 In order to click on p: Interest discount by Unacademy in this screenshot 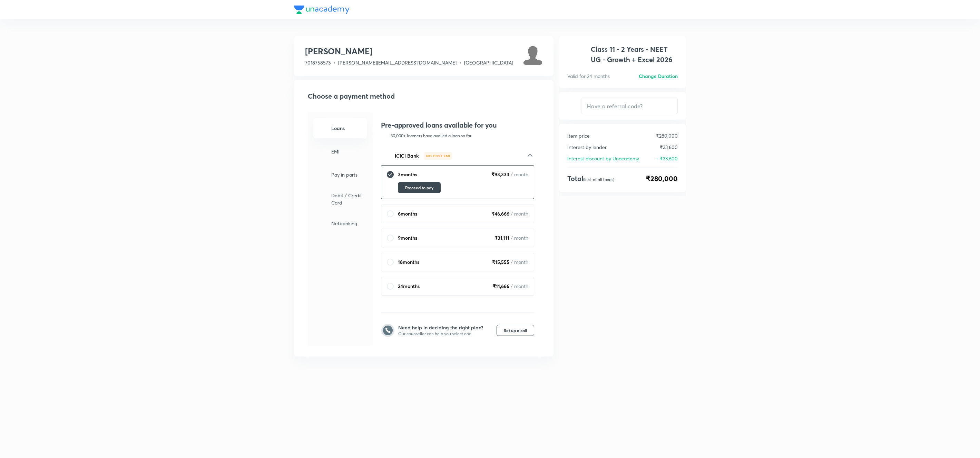, I will do `click(603, 159)`.